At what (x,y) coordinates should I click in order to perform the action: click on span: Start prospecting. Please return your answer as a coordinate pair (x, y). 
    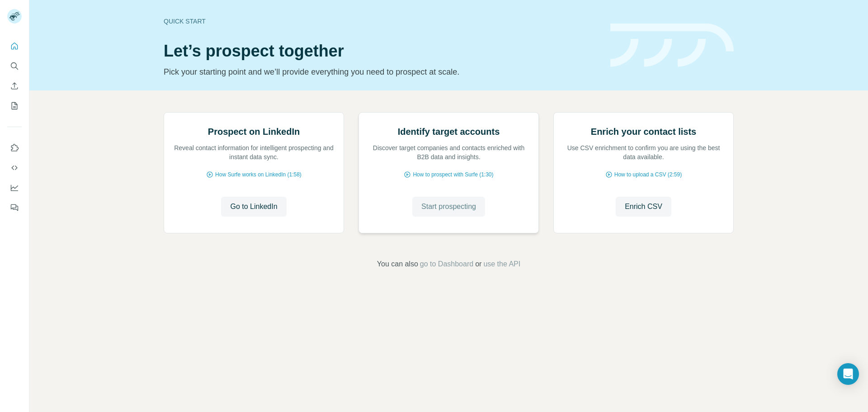
    Looking at the image, I should click on (448, 207).